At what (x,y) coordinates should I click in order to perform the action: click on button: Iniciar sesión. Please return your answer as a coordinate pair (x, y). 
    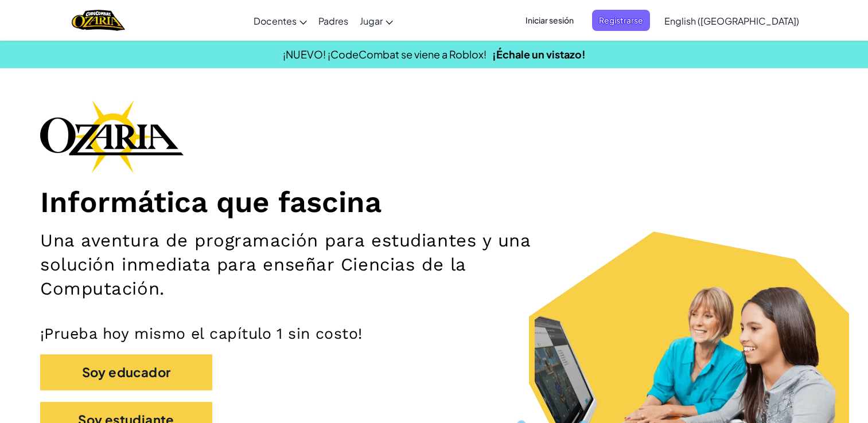
    Looking at the image, I should click on (550, 20).